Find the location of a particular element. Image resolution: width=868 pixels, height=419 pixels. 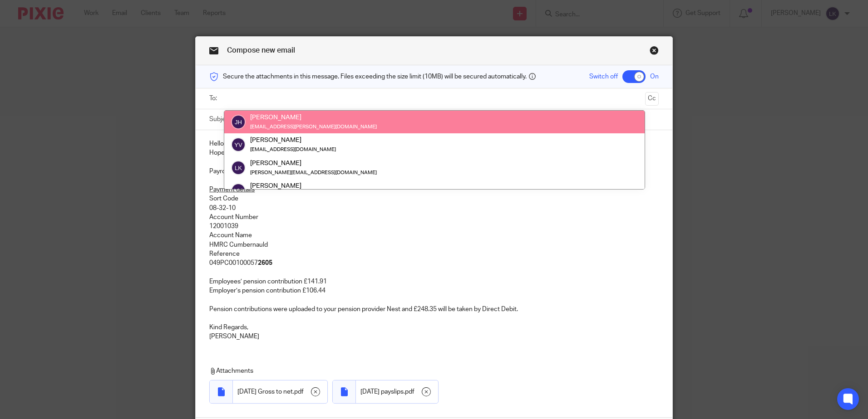

p: Sort Code is located at coordinates (434, 199).